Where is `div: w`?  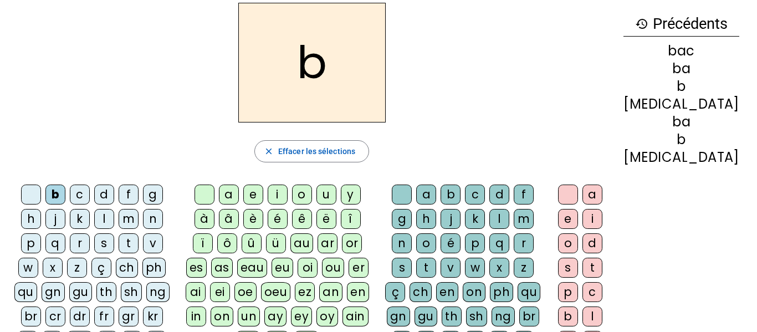
div: w is located at coordinates (28, 268).